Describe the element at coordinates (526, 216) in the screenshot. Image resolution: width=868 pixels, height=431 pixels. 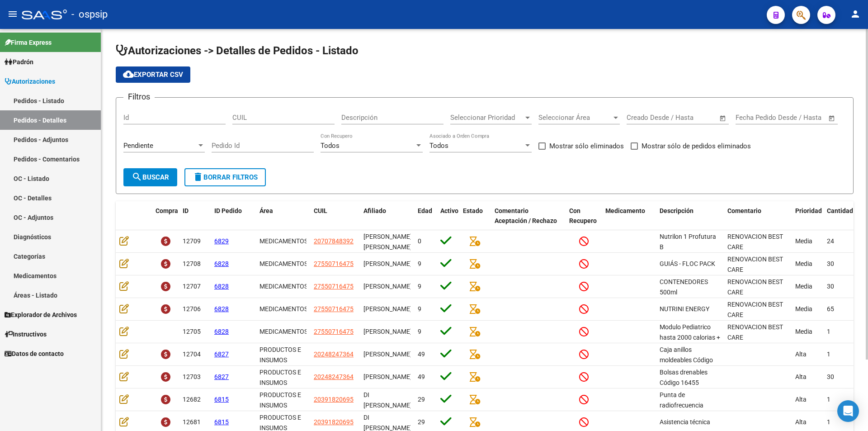
I see `span: Comentario Aceptación / Rechazo` at that location.